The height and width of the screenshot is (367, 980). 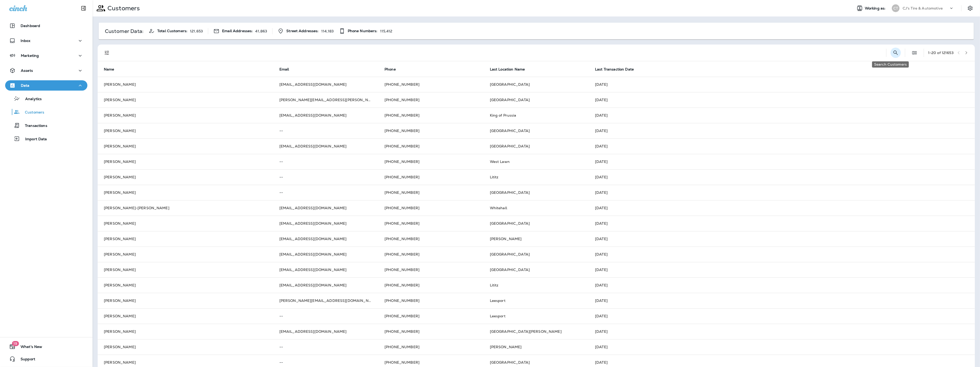 I want to click on button: Customers, so click(x=46, y=112).